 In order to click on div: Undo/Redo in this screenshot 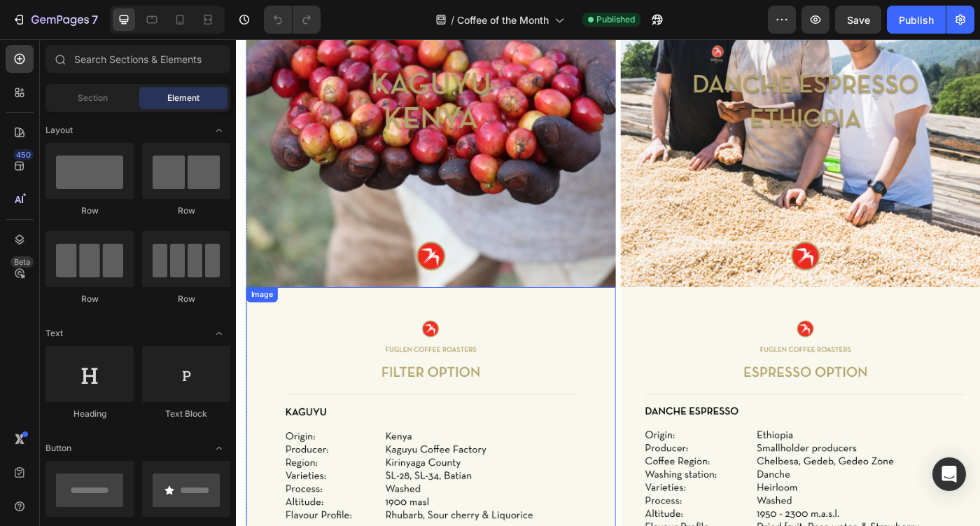, I will do `click(292, 20)`.